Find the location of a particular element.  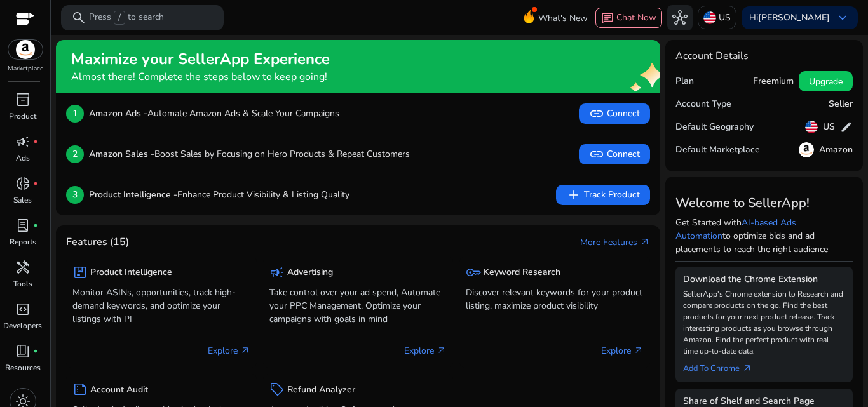

h4: Almost there! Complete the steps below to keep going! is located at coordinates (200, 77).